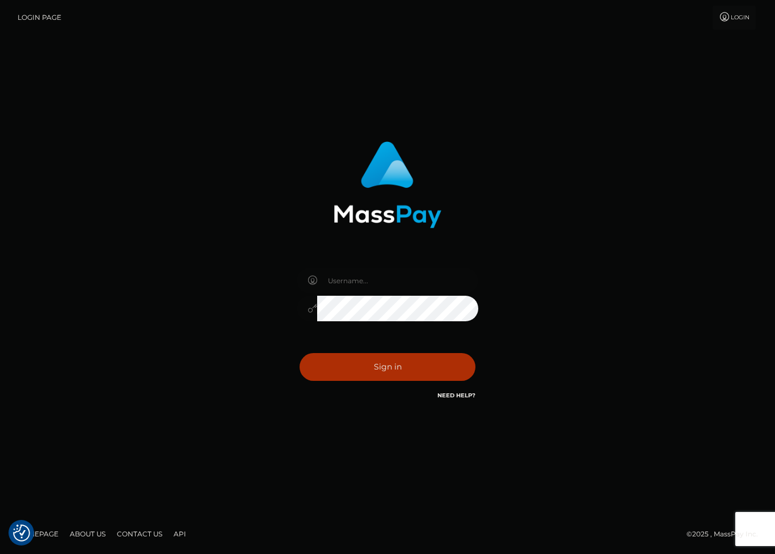 Image resolution: width=775 pixels, height=554 pixels. What do you see at coordinates (140, 534) in the screenshot?
I see `a: Contact Us` at bounding box center [140, 534].